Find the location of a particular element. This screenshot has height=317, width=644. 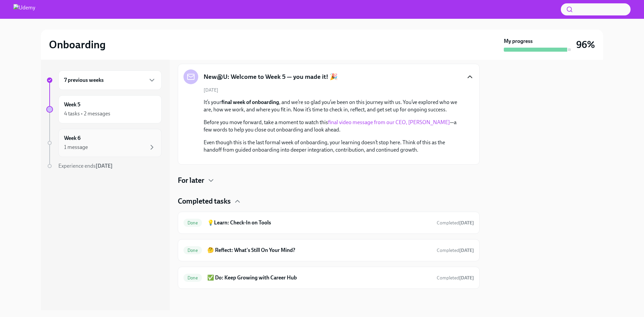

div: 7 previous weeks is located at coordinates (110, 81).